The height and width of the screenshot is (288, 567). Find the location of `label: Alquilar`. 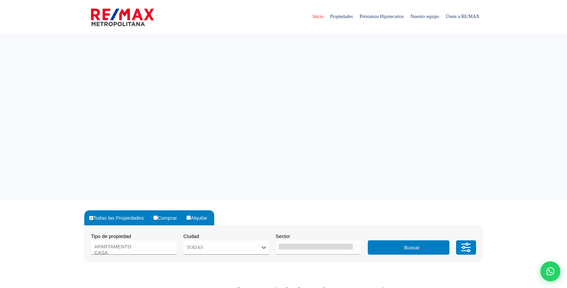

label: Alquilar is located at coordinates (199, 217).